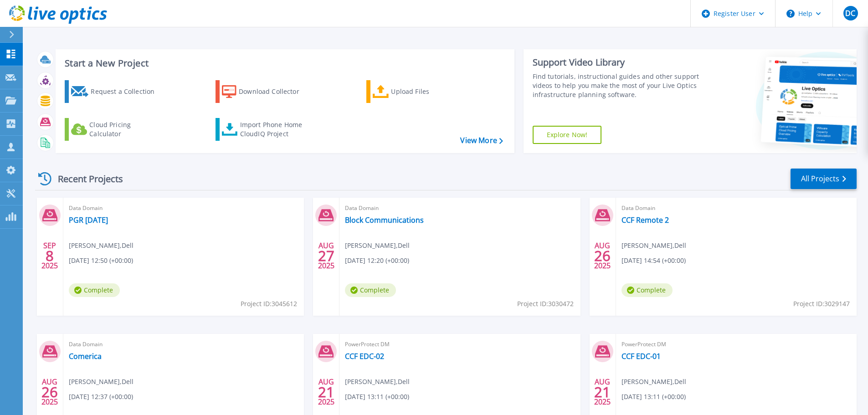 Image resolution: width=868 pixels, height=415 pixels. Describe the element at coordinates (546, 304) in the screenshot. I see `span: Project ID: 3030472` at that location.